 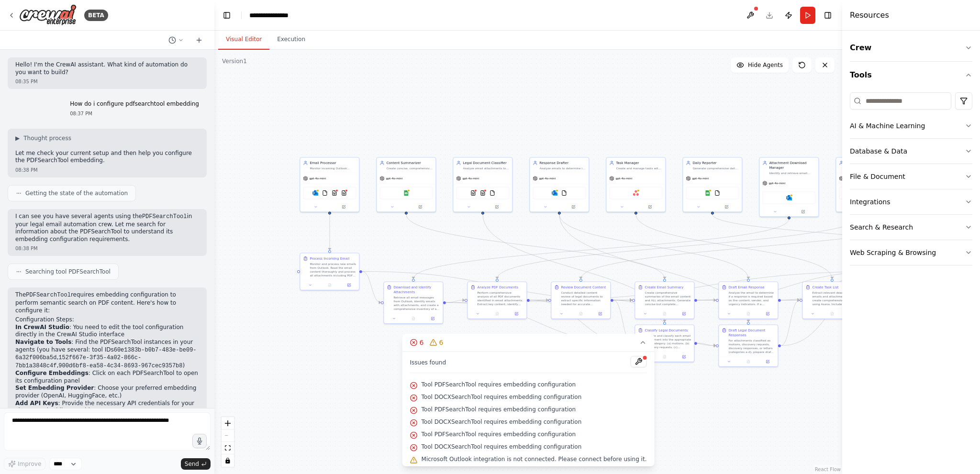 What do you see at coordinates (196, 464) in the screenshot?
I see `button: Send` at bounding box center [196, 464].